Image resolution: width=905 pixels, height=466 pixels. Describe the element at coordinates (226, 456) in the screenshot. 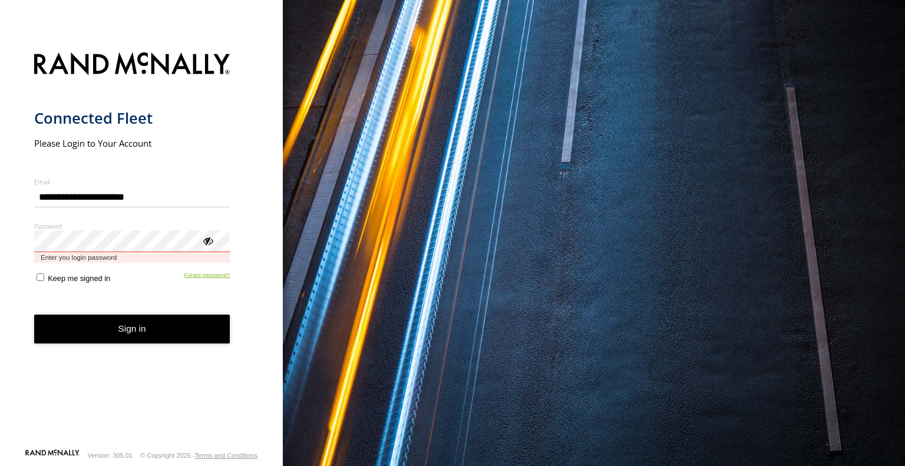

I see `a: Terms and Conditions` at that location.